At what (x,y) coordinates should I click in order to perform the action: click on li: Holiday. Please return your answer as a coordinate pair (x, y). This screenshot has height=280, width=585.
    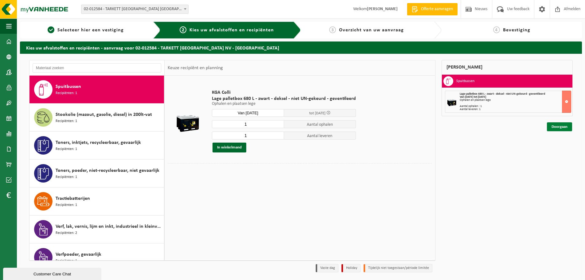
    Looking at the image, I should click on (351, 268).